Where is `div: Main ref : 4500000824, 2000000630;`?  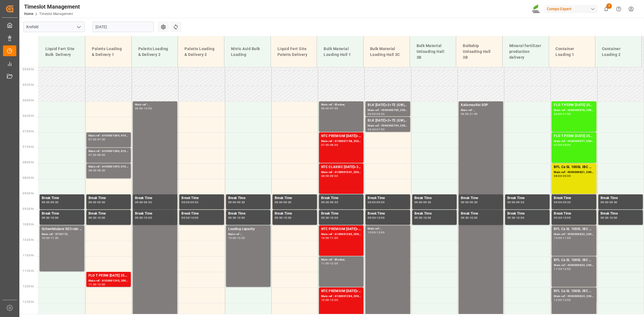
div: Main ref : 4500000824, 2000000630; is located at coordinates (574, 296).